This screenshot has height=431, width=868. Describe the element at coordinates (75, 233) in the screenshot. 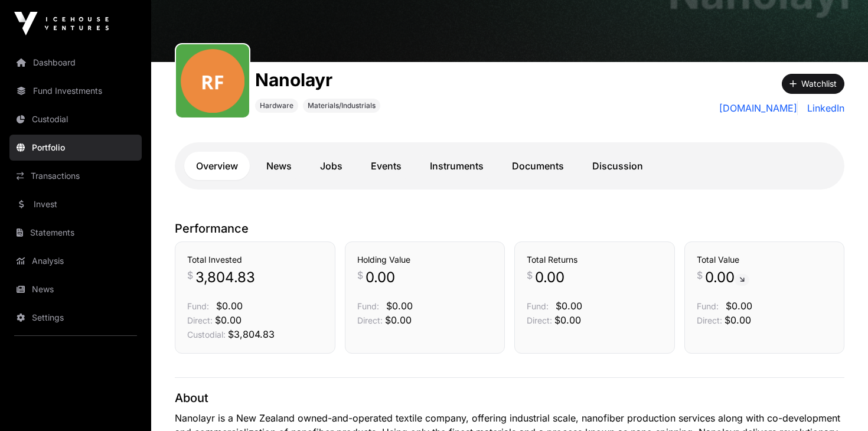

I see `a: Statements` at that location.